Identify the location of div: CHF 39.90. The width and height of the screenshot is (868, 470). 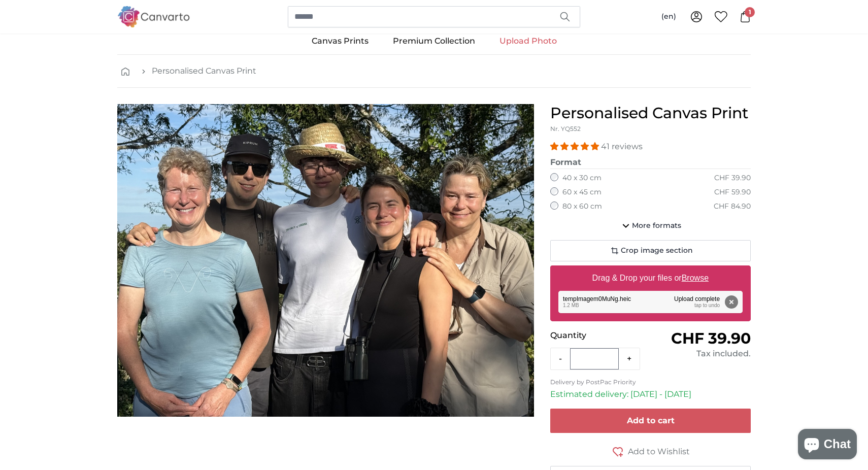
(732, 178).